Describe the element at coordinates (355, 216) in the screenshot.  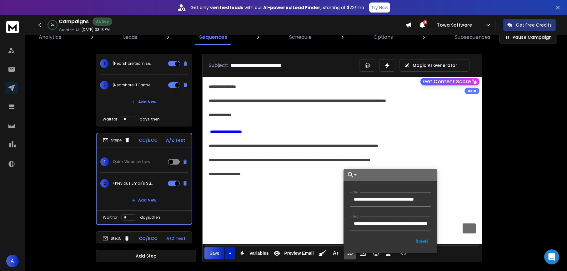
I see `label: Text` at that location.